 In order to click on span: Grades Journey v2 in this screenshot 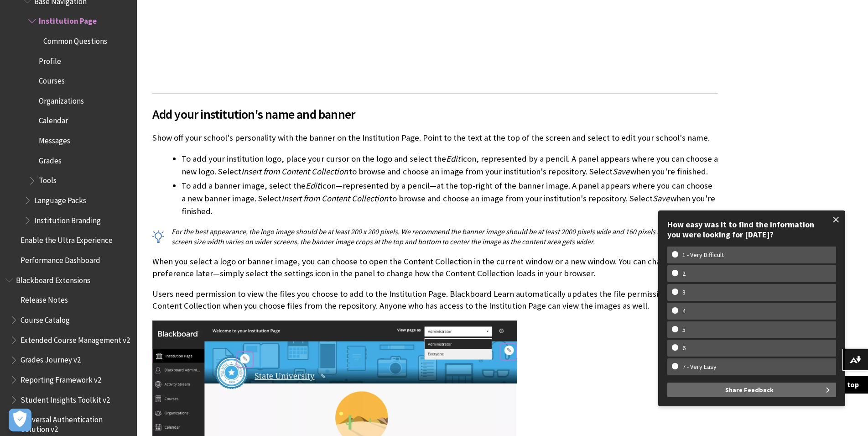, I will do `click(50, 359)`.